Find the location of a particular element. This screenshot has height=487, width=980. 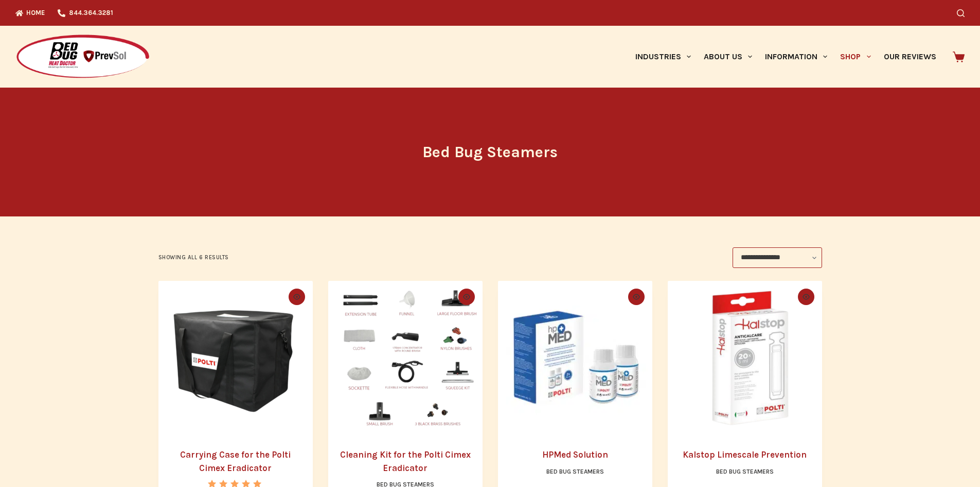

select: Shop order is located at coordinates (778, 257).